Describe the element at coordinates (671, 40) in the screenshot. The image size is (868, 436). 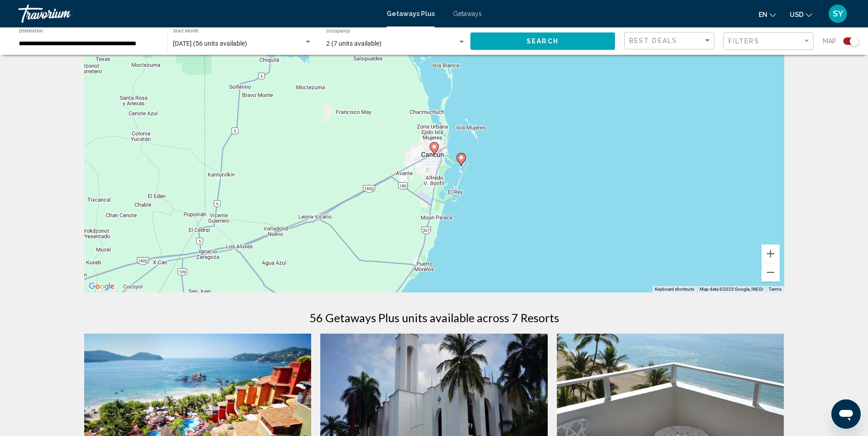
I see `mat-select: Sort by` at that location.